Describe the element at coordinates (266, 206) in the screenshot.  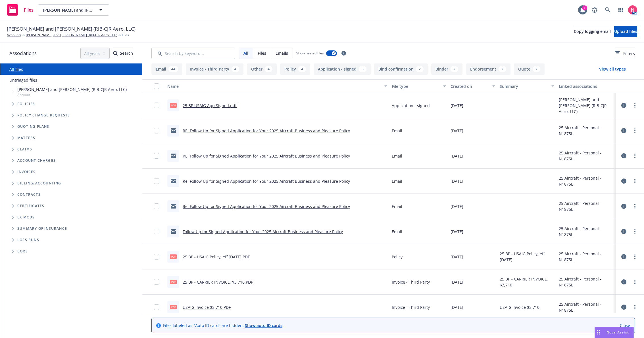
I see `a: Re: Follow Up for Signed Application for Your 2025 Aircraft Business and Pleasure Policy` at that location.